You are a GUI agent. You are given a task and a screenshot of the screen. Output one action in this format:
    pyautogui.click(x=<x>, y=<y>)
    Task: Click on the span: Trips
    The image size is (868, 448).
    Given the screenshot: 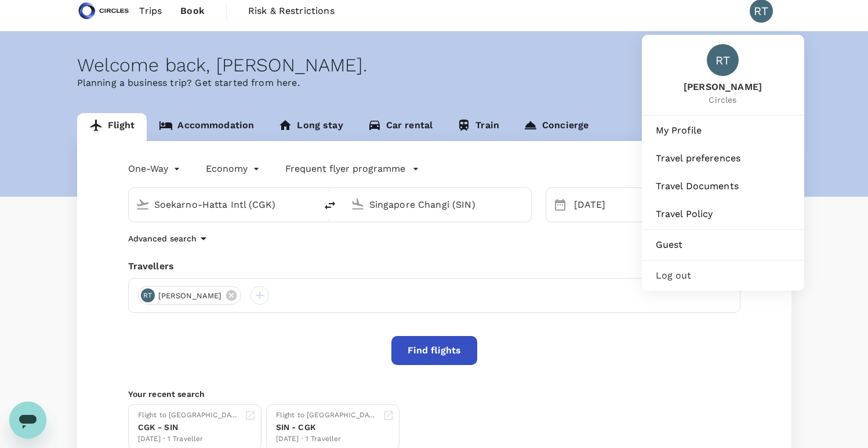 What is the action you would take?
    pyautogui.click(x=150, y=11)
    